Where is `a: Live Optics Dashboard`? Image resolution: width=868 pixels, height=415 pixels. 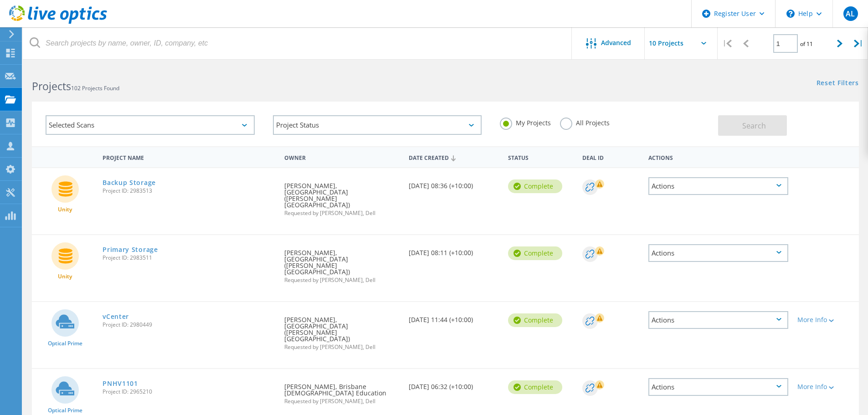 a: Live Optics Dashboard is located at coordinates (58, 22).